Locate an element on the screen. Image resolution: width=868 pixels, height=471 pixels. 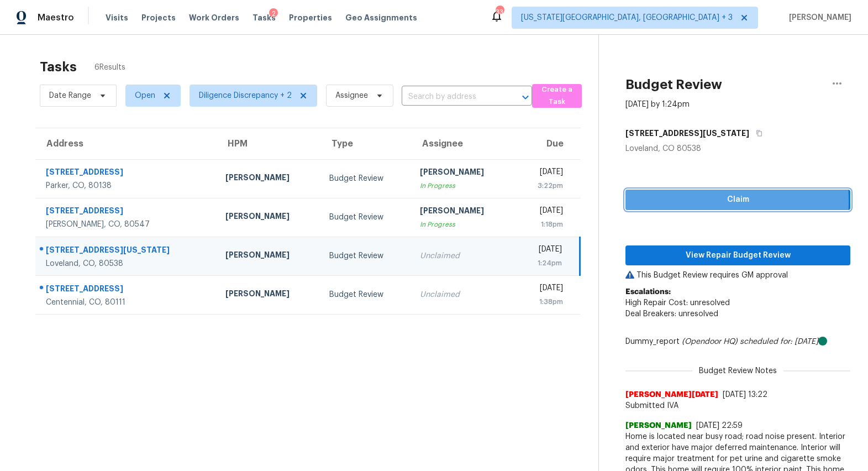
p: This Budget Review requires GM approval is located at coordinates (738, 275).